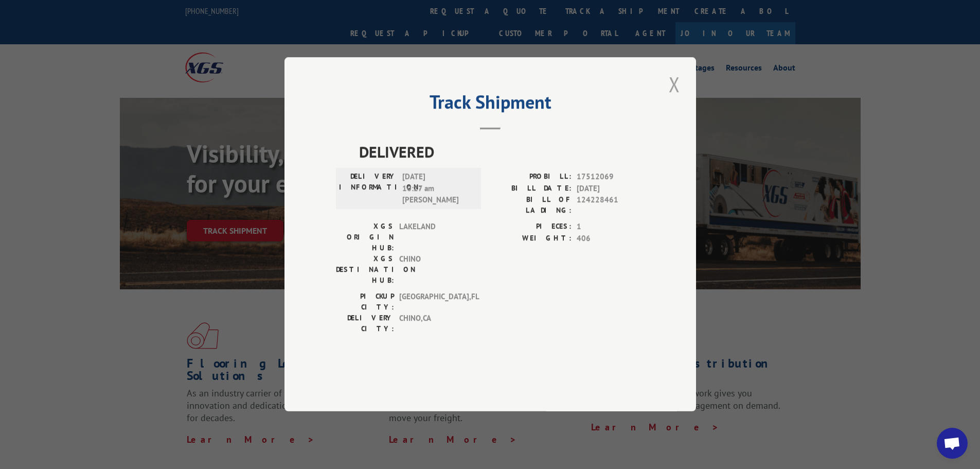 The image size is (980, 469). Describe the element at coordinates (434, 270) in the screenshot. I see `span: CHINO` at that location.